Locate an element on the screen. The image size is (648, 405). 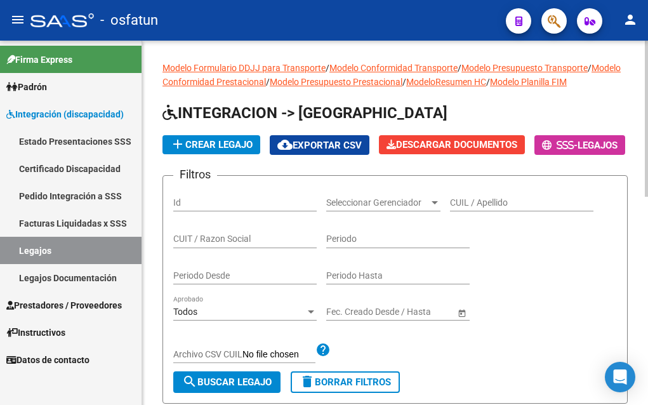
input: End date is located at coordinates (407, 312).